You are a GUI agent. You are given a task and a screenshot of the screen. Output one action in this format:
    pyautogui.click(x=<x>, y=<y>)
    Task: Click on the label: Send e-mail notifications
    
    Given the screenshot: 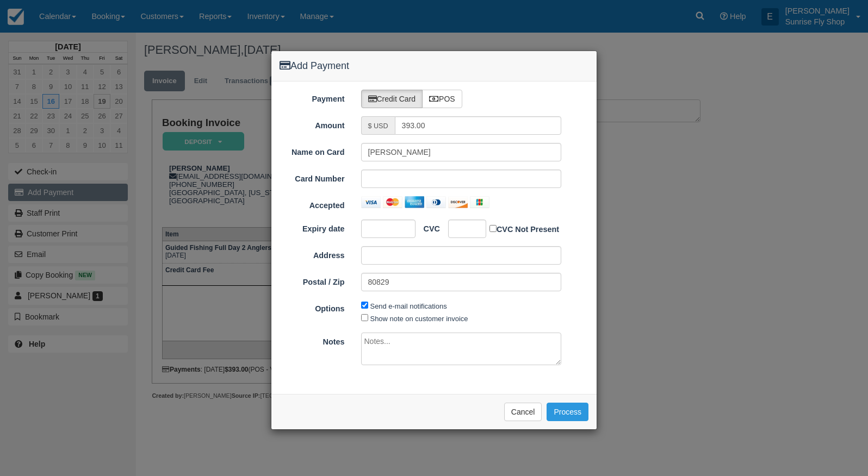 What is the action you would take?
    pyautogui.click(x=409, y=306)
    